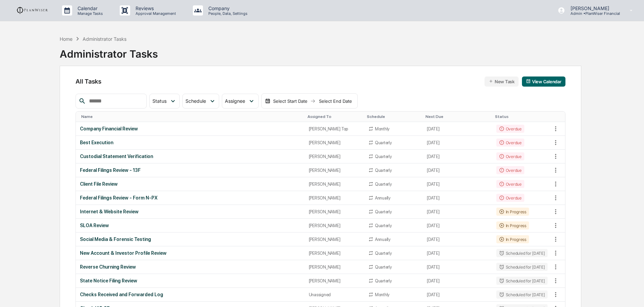  What do you see at coordinates (89, 14) in the screenshot?
I see `p: Manage Tasks` at bounding box center [89, 14].